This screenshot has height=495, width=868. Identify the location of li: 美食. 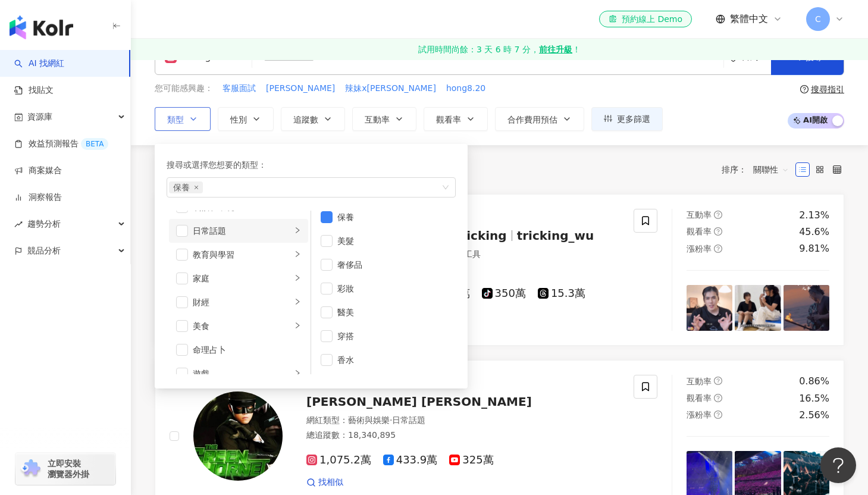
(238, 326).